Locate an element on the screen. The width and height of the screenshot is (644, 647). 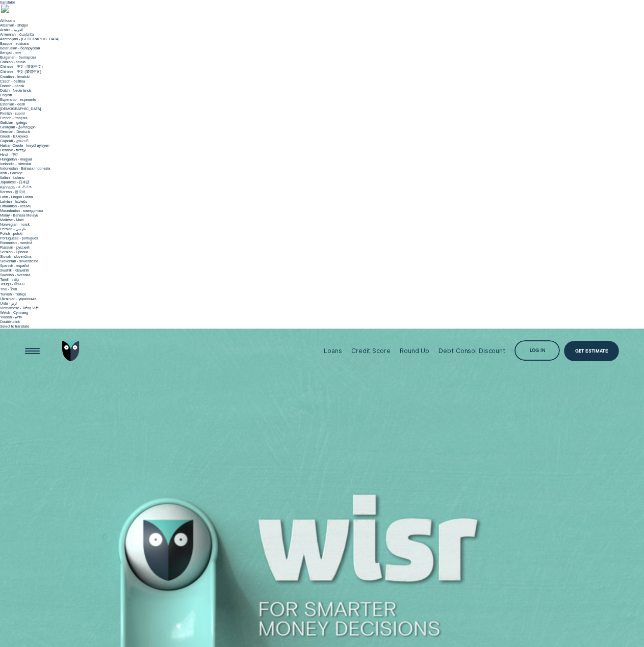
div: Credit Score is located at coordinates (371, 350).